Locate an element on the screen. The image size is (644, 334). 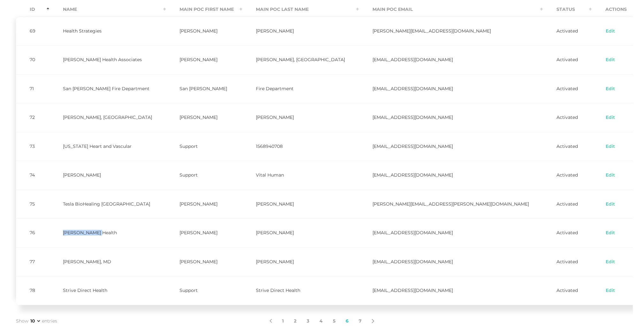
a: 7 is located at coordinates (360, 322).